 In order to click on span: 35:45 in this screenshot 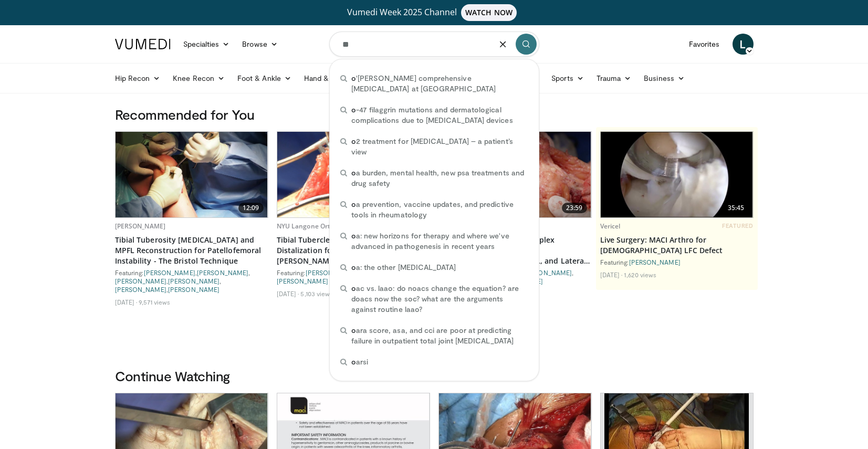, I will do `click(737, 208)`.